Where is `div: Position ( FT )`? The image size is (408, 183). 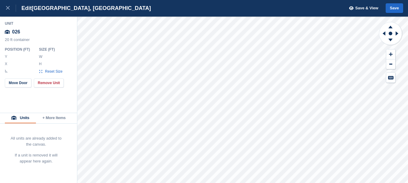 div: Position ( FT ) is located at coordinates (19, 49).